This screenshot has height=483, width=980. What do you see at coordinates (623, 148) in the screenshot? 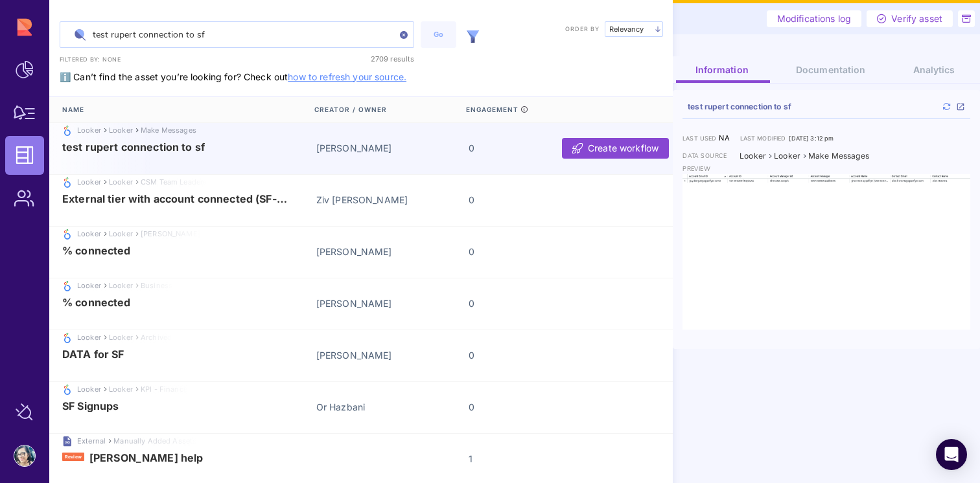
I see `span: Create workflow` at bounding box center [623, 148].